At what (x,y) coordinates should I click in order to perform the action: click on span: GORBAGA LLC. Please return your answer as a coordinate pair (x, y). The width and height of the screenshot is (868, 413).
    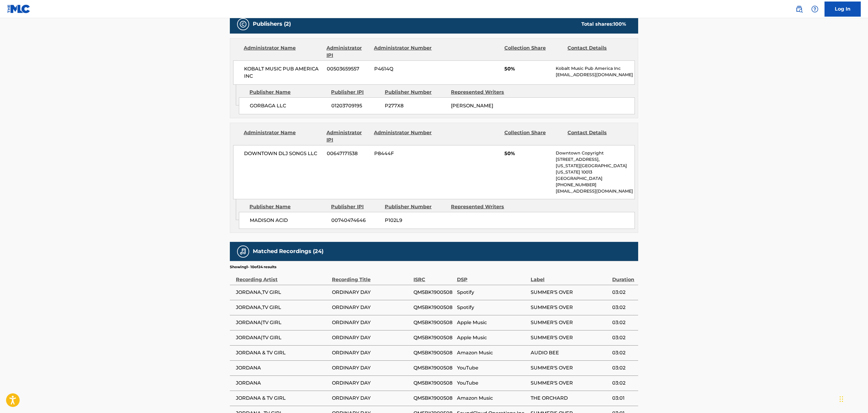
    Looking at the image, I should click on (288, 106).